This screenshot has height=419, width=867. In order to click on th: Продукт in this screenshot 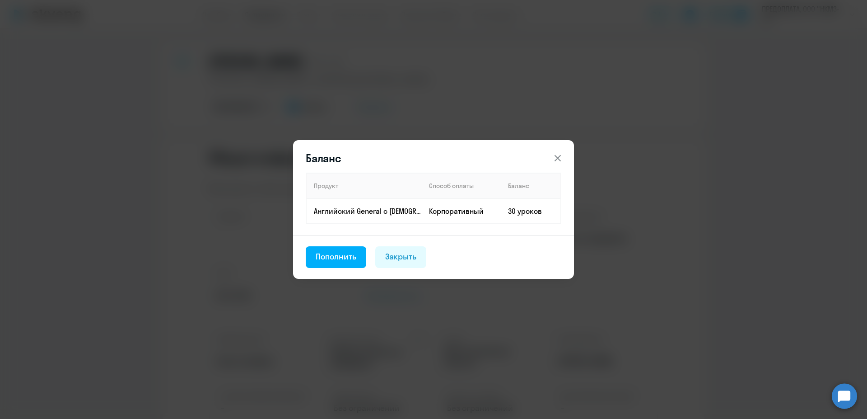, I will do `click(364, 186)`.